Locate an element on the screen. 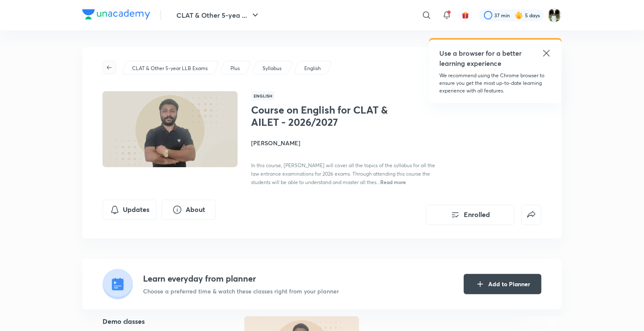 The height and width of the screenshot is (331, 644). p: CLAT & Other 5-year LLB Exams is located at coordinates (170, 68).